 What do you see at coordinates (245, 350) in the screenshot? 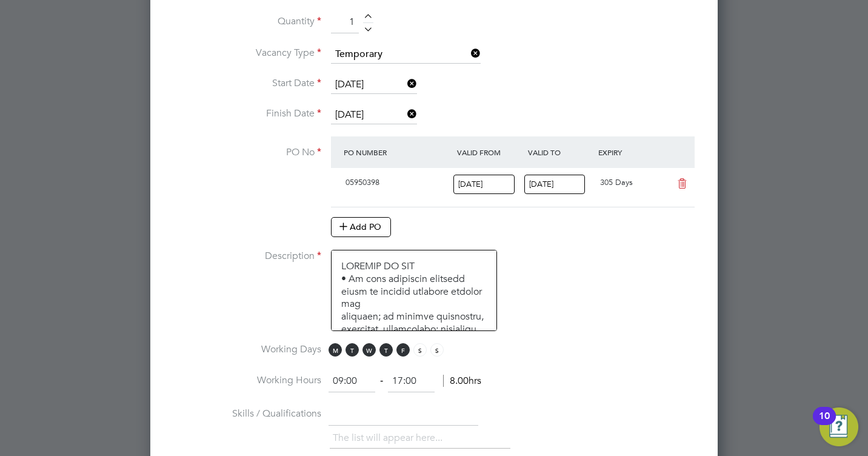
I see `label: Working Days` at bounding box center [245, 350].